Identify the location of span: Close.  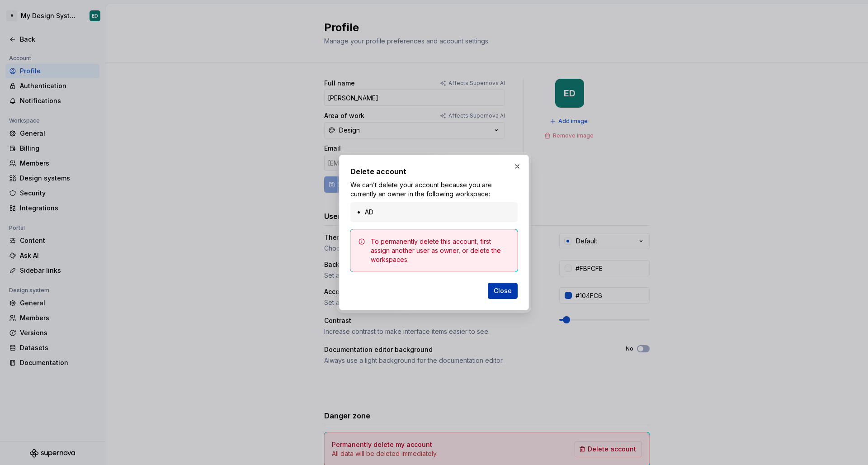
(502, 291).